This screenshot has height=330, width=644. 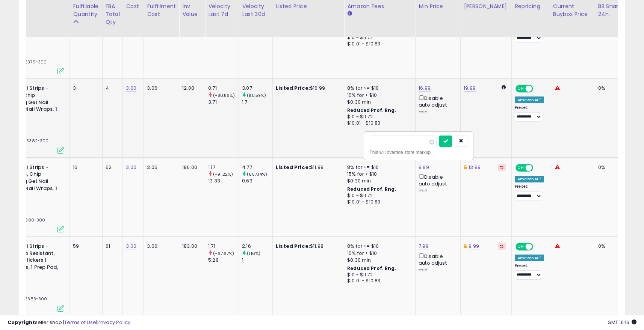 I want to click on div: 61, so click(x=111, y=246).